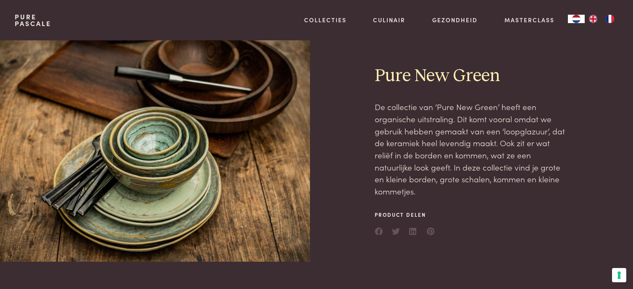  I want to click on a: Collecties, so click(325, 20).